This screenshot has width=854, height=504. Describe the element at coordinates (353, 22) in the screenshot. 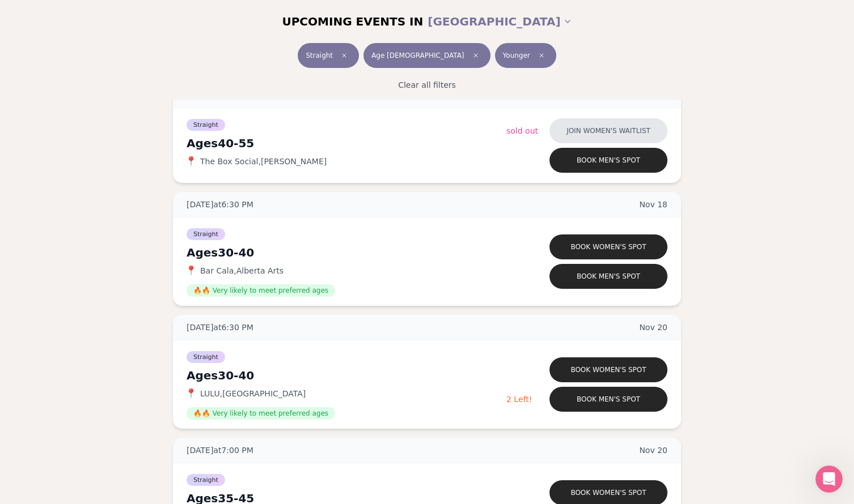

I see `span: UPCOMING EVENTS IN` at that location.